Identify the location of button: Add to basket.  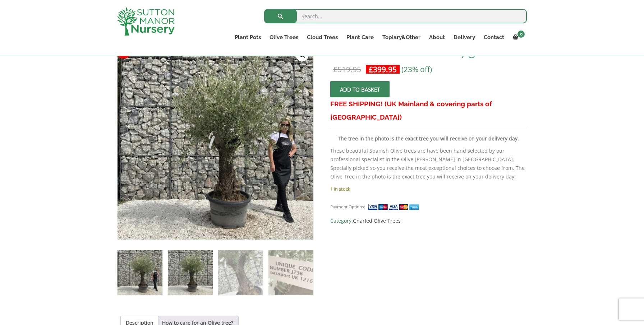
(359, 89).